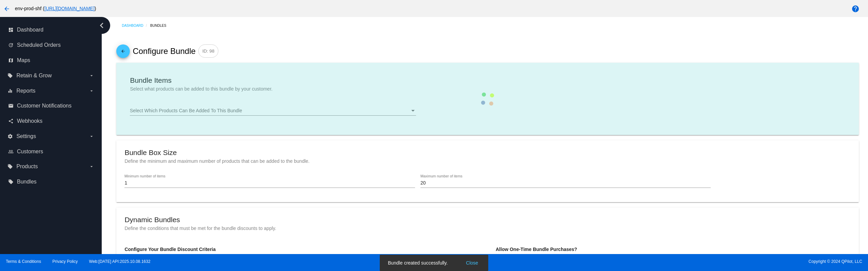 The width and height of the screenshot is (868, 271). Describe the element at coordinates (51, 121) in the screenshot. I see `a: share Webhooks` at that location.